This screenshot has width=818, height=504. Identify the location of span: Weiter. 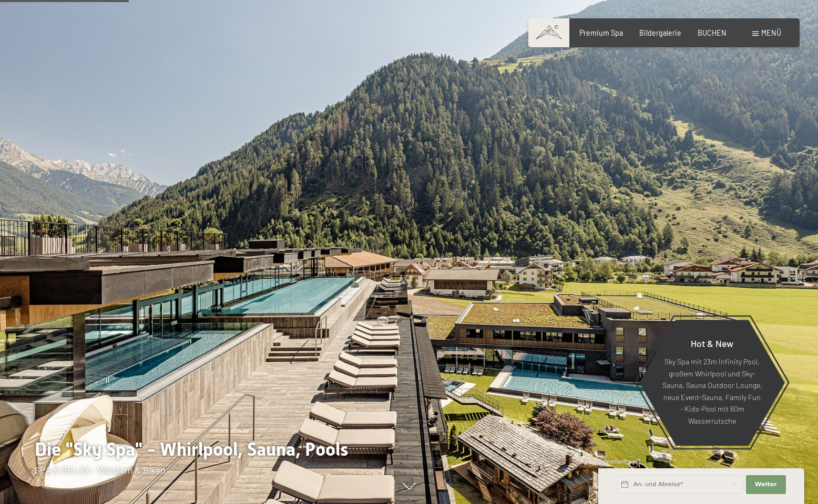
(766, 485).